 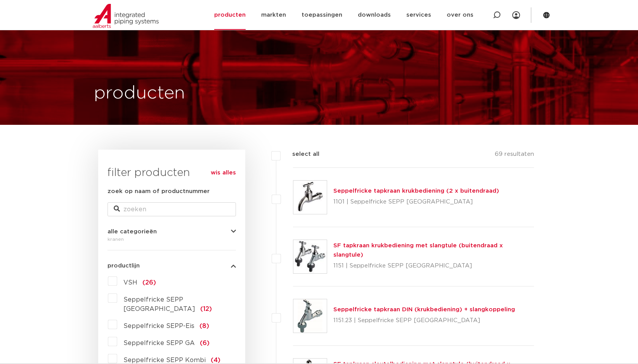 What do you see at coordinates (204, 343) in the screenshot?
I see `span: (6)` at bounding box center [204, 343].